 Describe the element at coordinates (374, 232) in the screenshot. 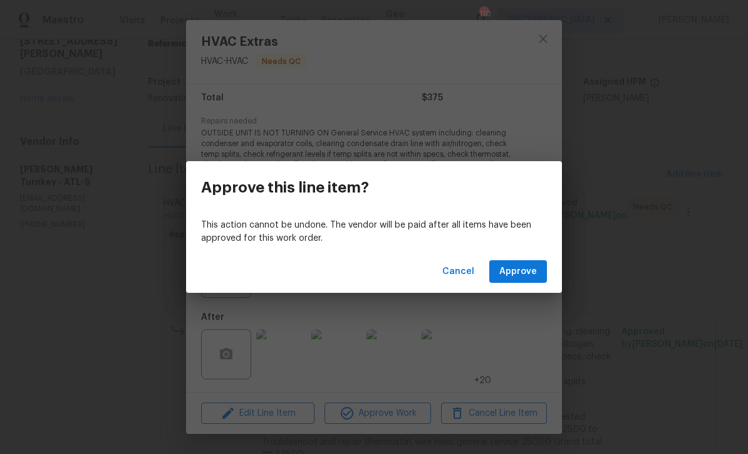

I see `p: This action cannot be undone. The vendor will be paid after all items have been approved for this...` at that location.